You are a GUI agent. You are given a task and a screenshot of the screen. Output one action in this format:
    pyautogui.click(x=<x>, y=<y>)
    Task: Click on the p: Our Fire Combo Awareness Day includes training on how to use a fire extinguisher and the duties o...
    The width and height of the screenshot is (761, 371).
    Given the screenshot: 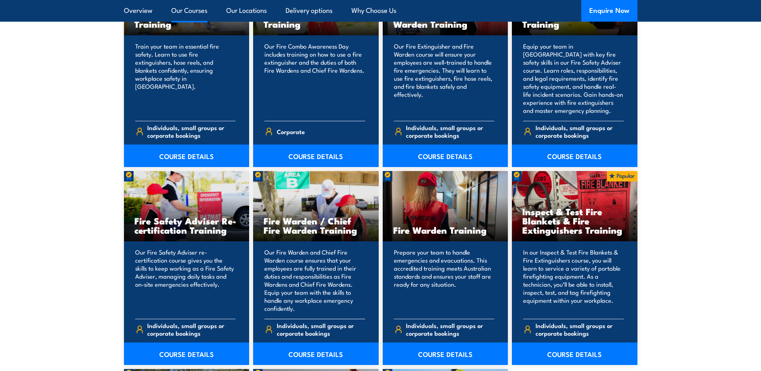 What is the action you would take?
    pyautogui.click(x=315, y=78)
    